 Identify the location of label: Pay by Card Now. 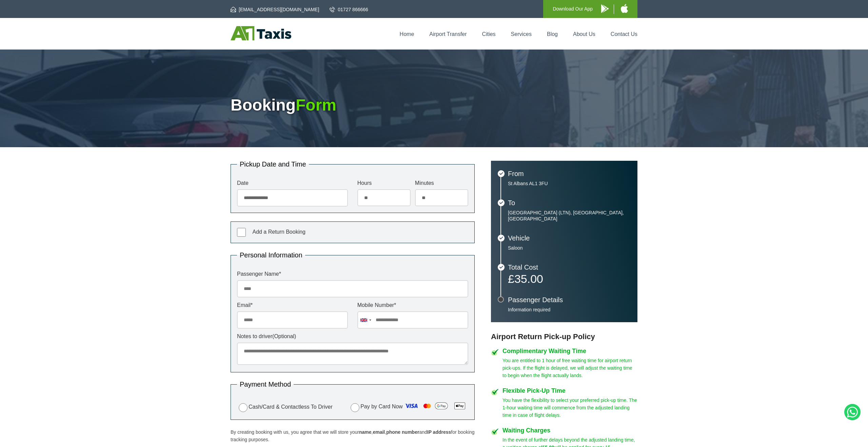
(408, 407).